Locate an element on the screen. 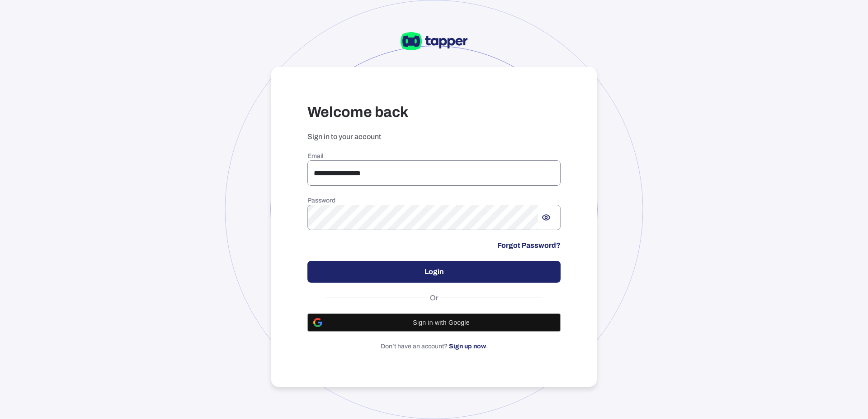  button: Sign in with Google is located at coordinates (434, 322).